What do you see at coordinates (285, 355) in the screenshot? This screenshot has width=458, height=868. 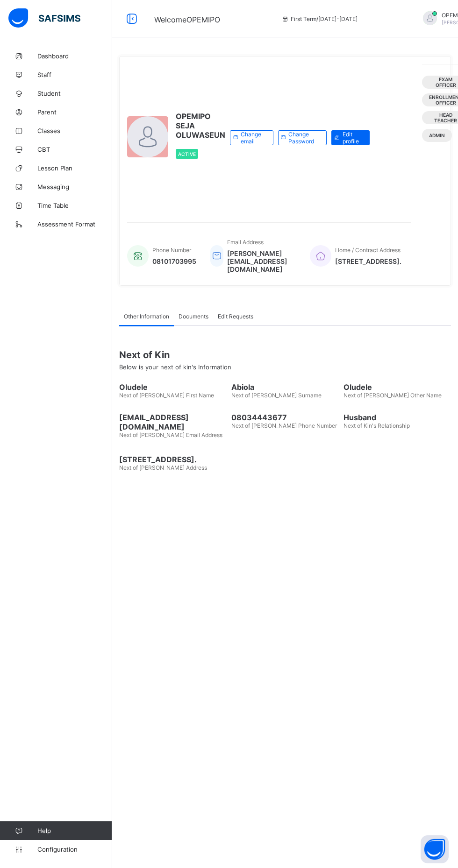 I see `span: Next of Kin` at bounding box center [285, 355].